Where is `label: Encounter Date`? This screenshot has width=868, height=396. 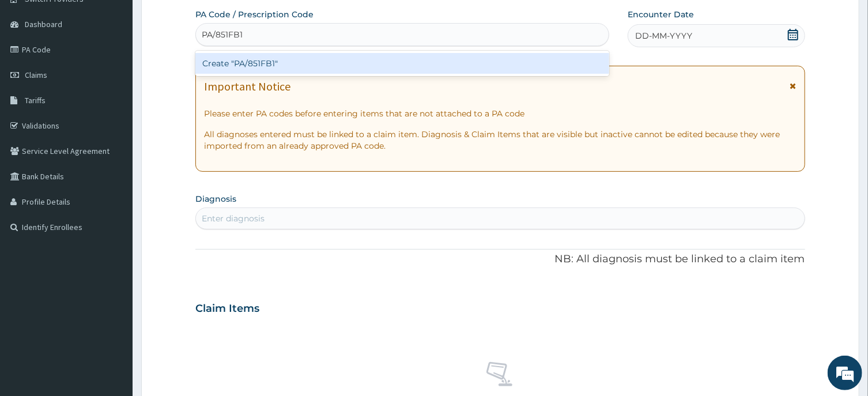 label: Encounter Date is located at coordinates (661, 14).